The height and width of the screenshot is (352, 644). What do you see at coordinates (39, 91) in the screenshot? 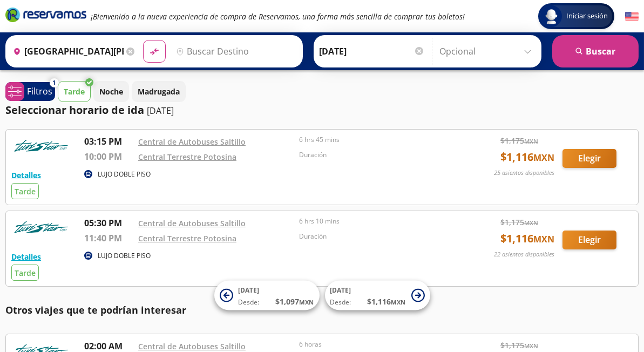
I see `p: Filtros` at bounding box center [39, 91].